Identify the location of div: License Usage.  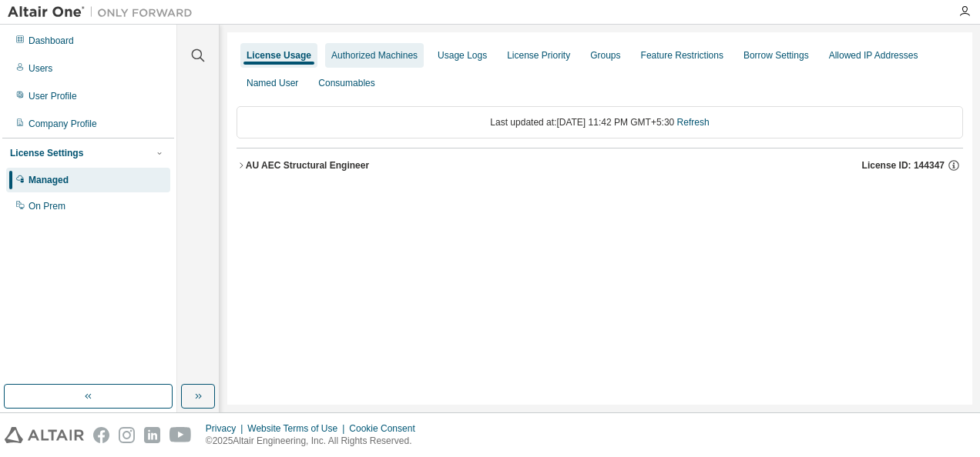
(279, 56).